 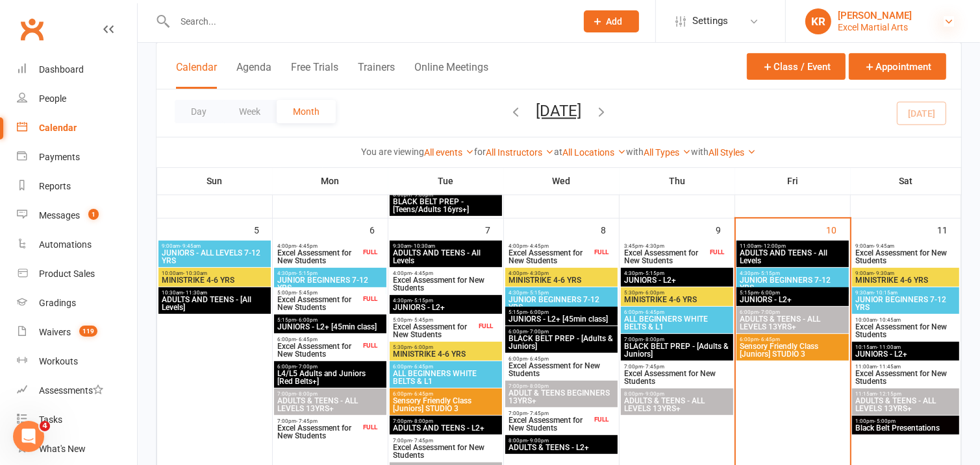 I want to click on div: Gradings, so click(x=57, y=303).